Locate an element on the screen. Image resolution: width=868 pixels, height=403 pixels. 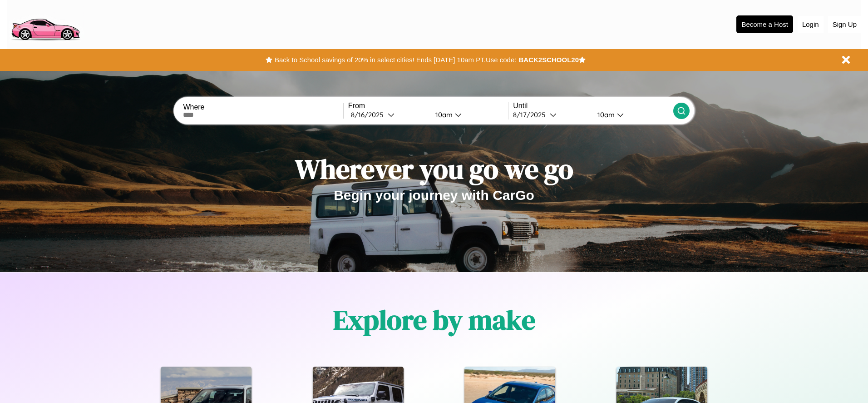
img: logo is located at coordinates (45, 24).